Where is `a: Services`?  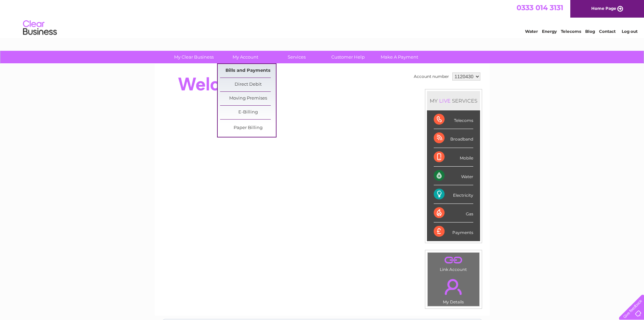
a: Services is located at coordinates (297, 57).